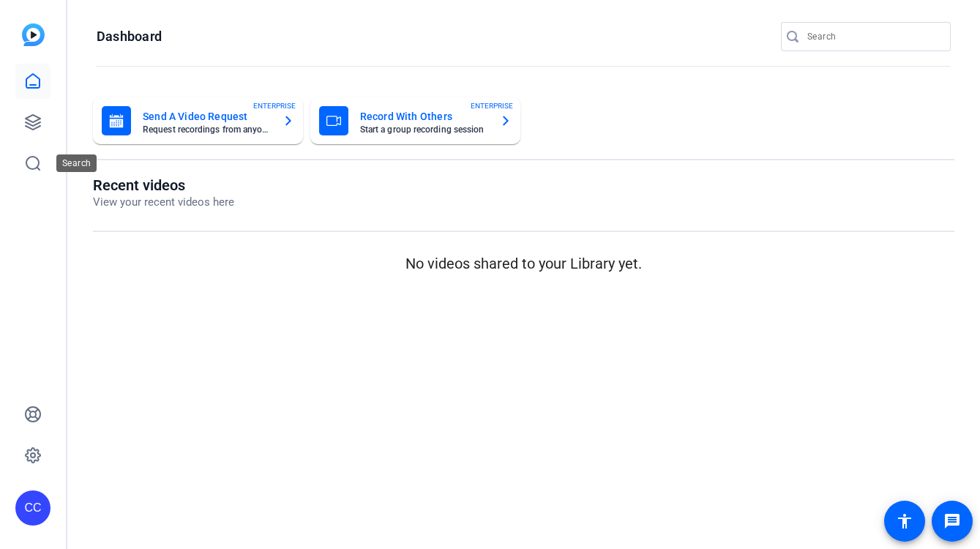  I want to click on button: Send A Video RequestRequest recordings from anyone, anywhereENTERPRISE, so click(197, 121).